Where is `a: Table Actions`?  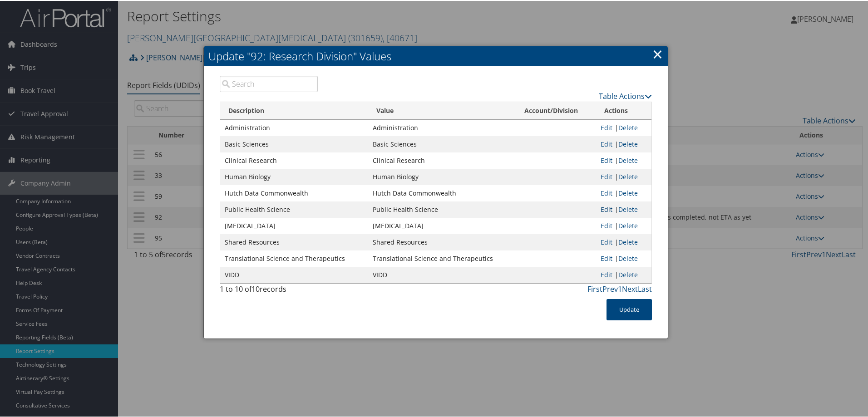
a: Table Actions is located at coordinates (625, 95).